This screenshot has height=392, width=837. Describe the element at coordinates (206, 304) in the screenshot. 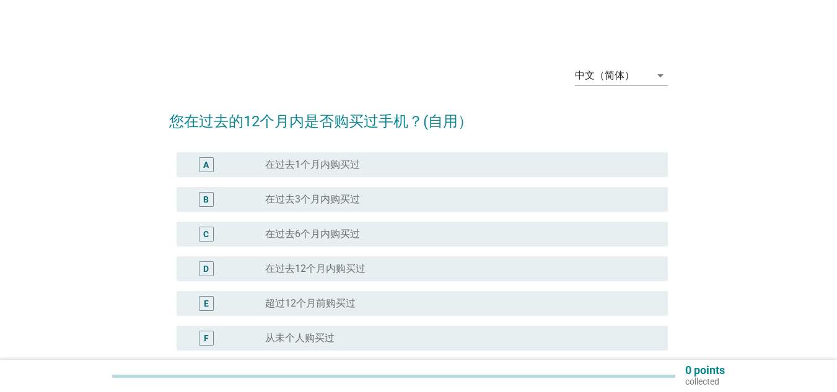

I see `div: E` at that location.